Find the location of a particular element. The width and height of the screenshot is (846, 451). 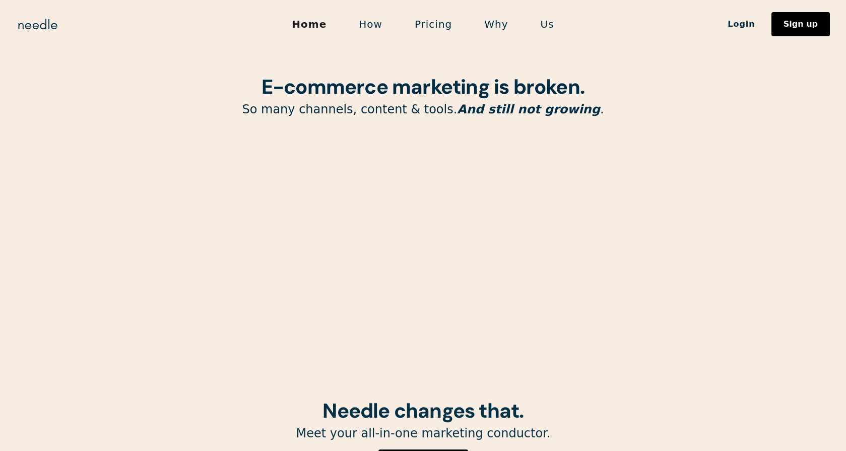

div: Sign up is located at coordinates (800, 24).